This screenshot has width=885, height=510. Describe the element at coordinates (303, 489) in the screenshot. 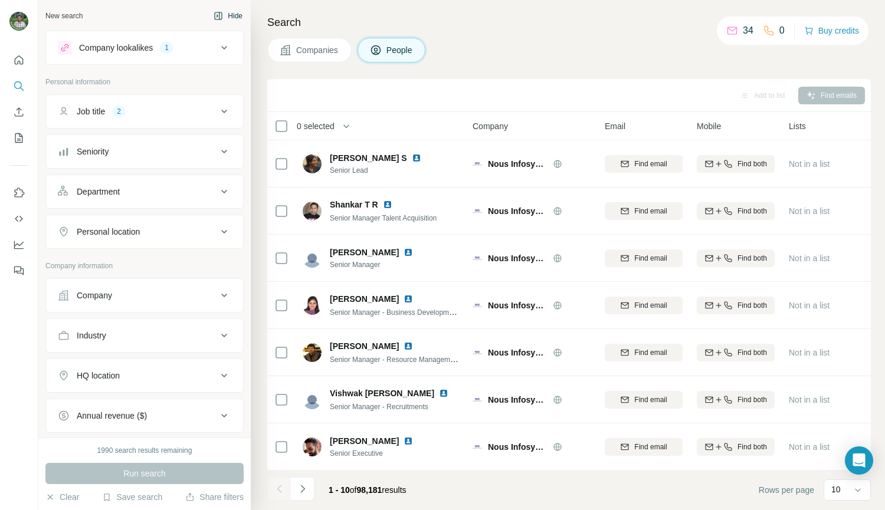

I see `button: Navigate to next page` at that location.